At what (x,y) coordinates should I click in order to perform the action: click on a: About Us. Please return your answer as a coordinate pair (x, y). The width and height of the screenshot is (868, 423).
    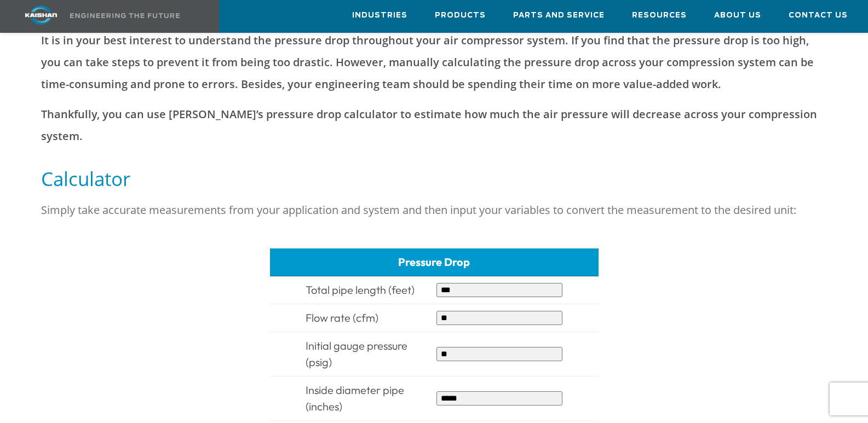
    Looking at the image, I should click on (737, 15).